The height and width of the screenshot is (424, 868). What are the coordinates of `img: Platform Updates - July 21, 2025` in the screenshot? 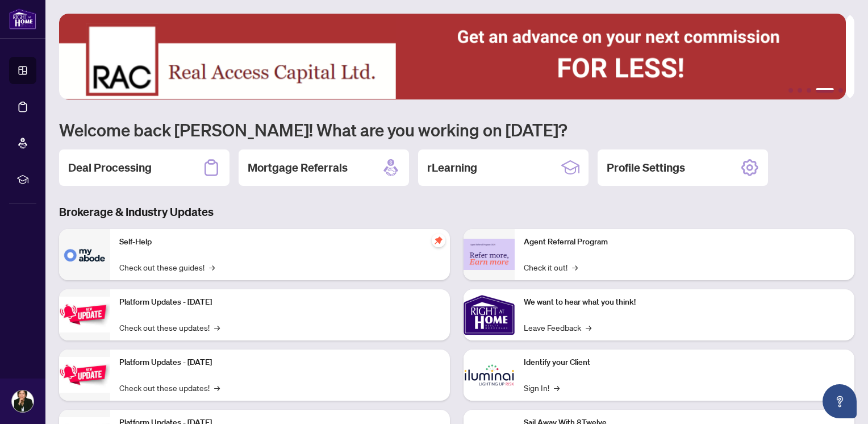 It's located at (85, 314).